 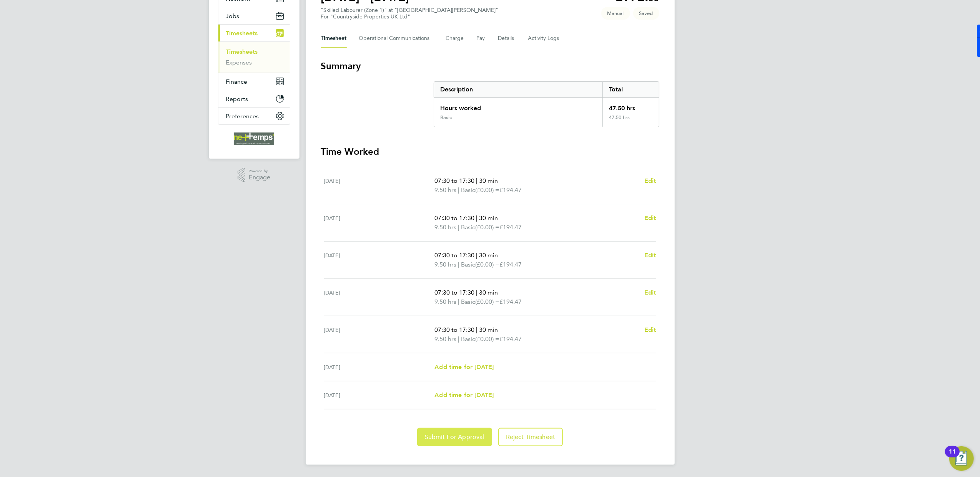 What do you see at coordinates (631, 120) in the screenshot?
I see `div: 47.50 hrs` at bounding box center [631, 120].